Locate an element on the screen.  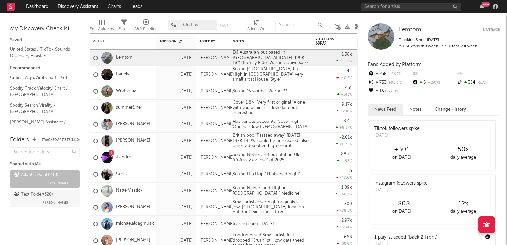
a: Lønely is located at coordinates (122, 74).